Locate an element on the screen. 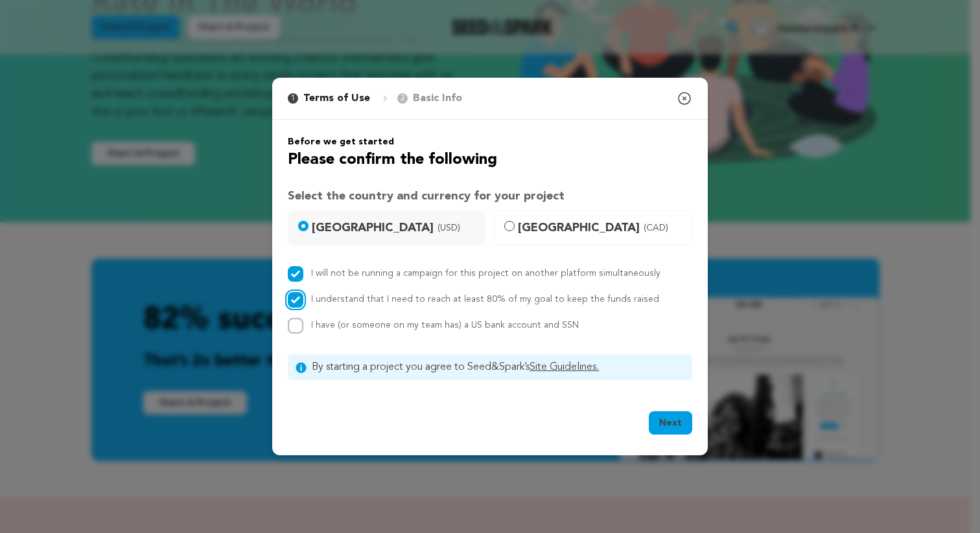  span: 2 is located at coordinates (402, 98).